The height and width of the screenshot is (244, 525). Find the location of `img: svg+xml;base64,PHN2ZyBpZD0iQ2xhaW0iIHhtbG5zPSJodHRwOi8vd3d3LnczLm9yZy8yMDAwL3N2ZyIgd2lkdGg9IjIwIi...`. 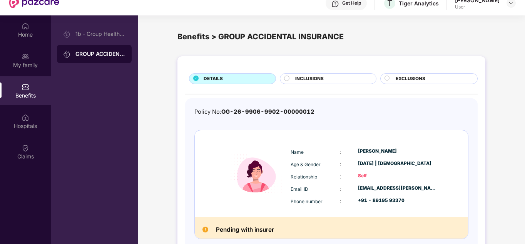

img: svg+xml;base64,PHN2ZyBpZD0iQ2xhaW0iIHhtbG5zPSJodHRwOi8vd3d3LnczLm9yZy8yMDAwL3N2ZyIgd2lkdGg9IjIwIi... is located at coordinates (25, 148).